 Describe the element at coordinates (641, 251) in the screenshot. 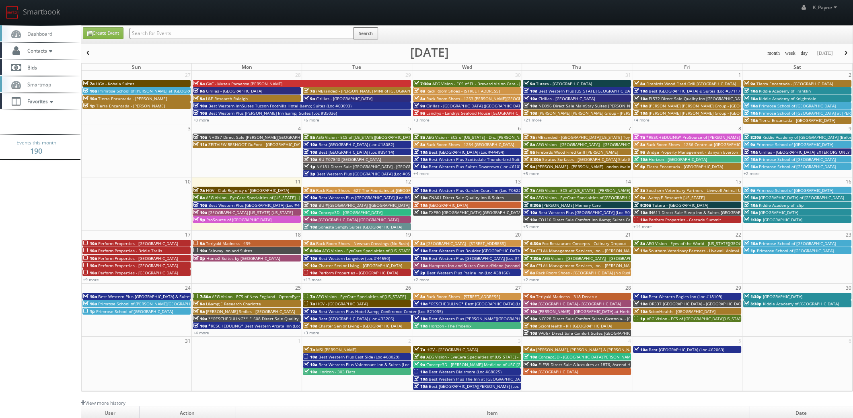

I see `span: 11a` at that location.